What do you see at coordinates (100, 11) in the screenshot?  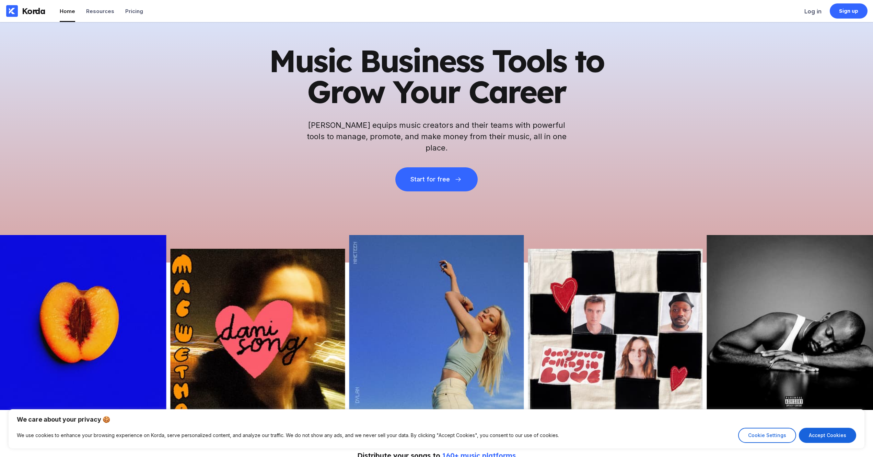 I see `div: Resources` at bounding box center [100, 11].